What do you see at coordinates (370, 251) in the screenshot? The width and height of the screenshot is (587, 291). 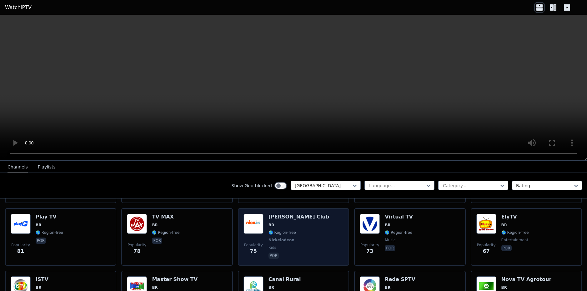 I see `span: 73` at bounding box center [370, 251].